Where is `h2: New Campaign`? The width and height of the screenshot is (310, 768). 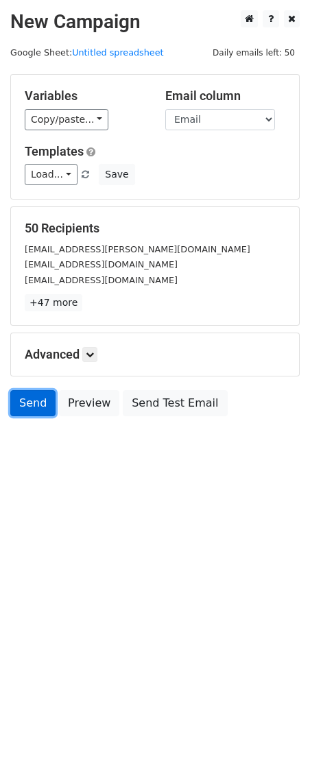 h2: New Campaign is located at coordinates (155, 22).